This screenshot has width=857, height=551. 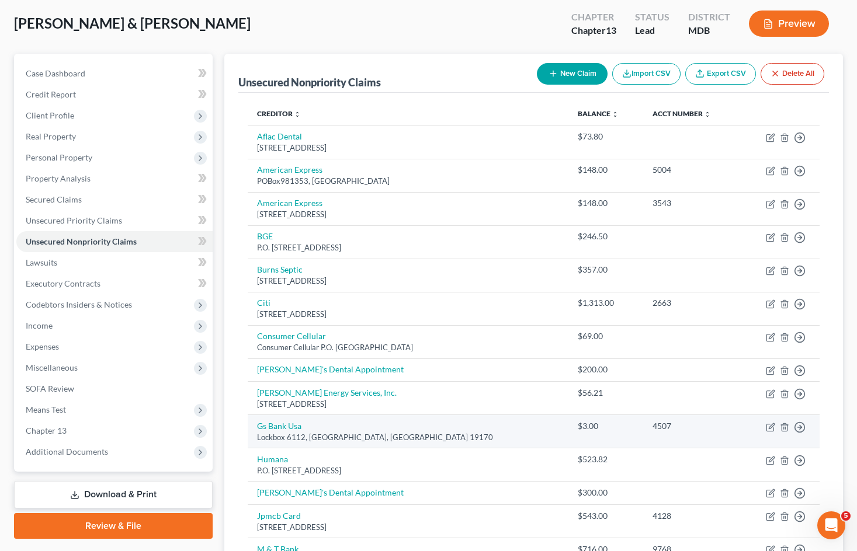 I want to click on a: Case Dashboard, so click(x=114, y=74).